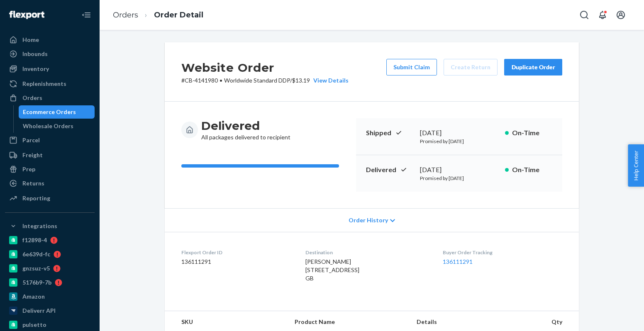  What do you see at coordinates (50, 169) in the screenshot?
I see `a: Prep` at bounding box center [50, 169].